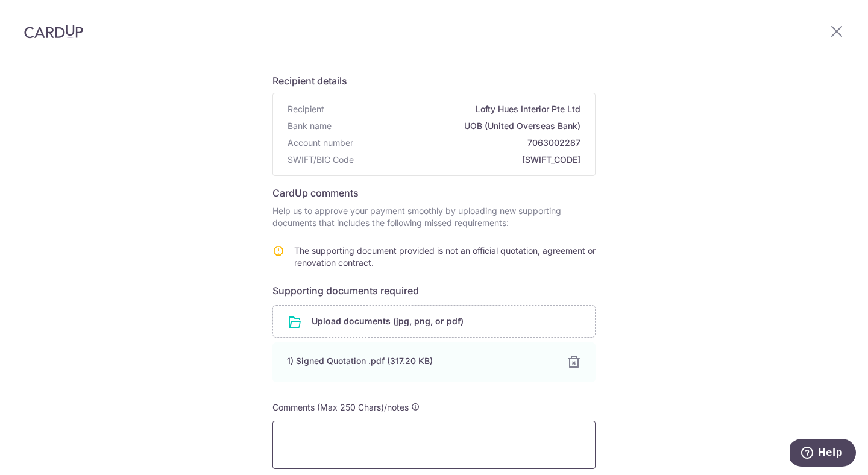  What do you see at coordinates (54, 31) in the screenshot?
I see `img: CardUp` at bounding box center [54, 31].